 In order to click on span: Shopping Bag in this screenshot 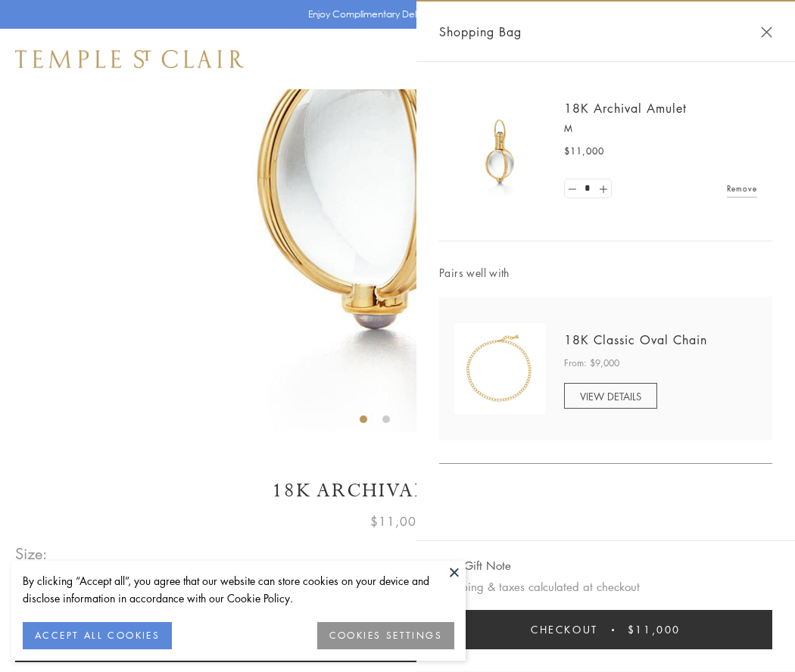, I will do `click(480, 31)`.